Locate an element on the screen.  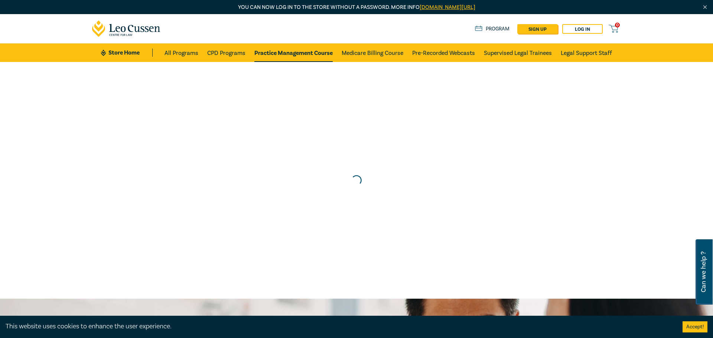
a: All Programs is located at coordinates (181, 53).